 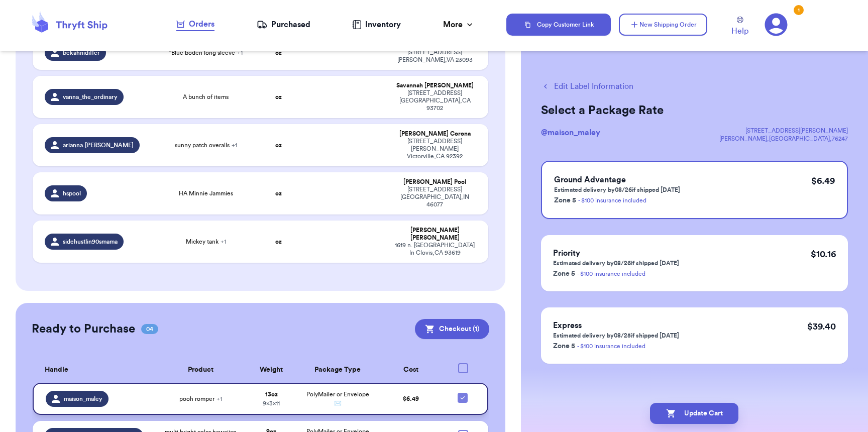 What do you see at coordinates (195, 24) in the screenshot?
I see `div: Orders` at bounding box center [195, 24].